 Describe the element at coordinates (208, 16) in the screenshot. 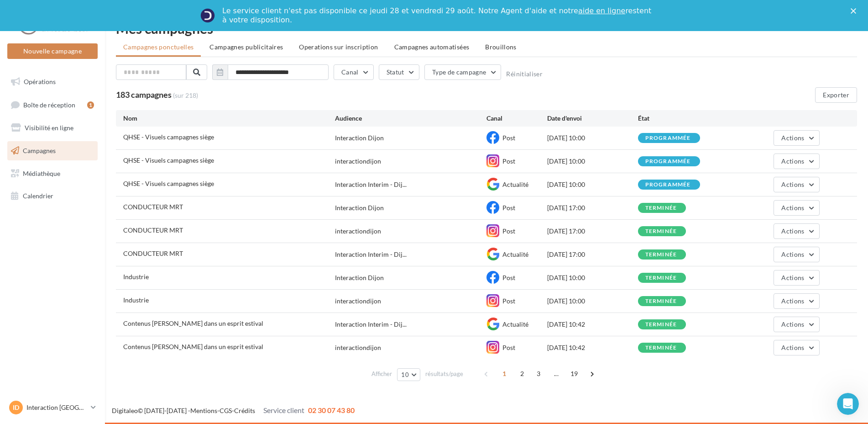

I see `img: Profile image for Service-Client` at that location.